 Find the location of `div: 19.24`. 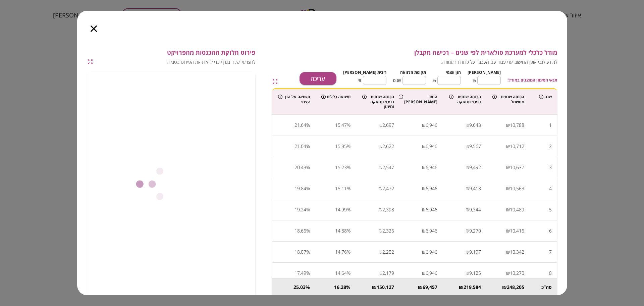

div: 19.24 is located at coordinates (300, 210).